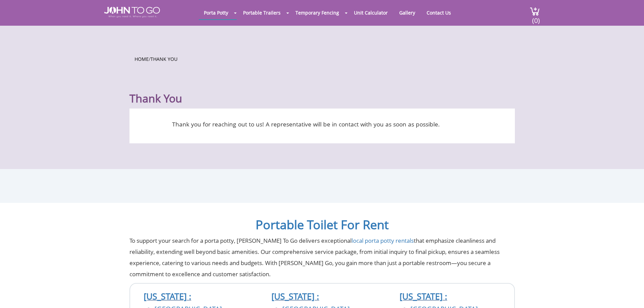 This screenshot has width=644, height=308. Describe the element at coordinates (439, 13) in the screenshot. I see `a: Contact Us` at that location.